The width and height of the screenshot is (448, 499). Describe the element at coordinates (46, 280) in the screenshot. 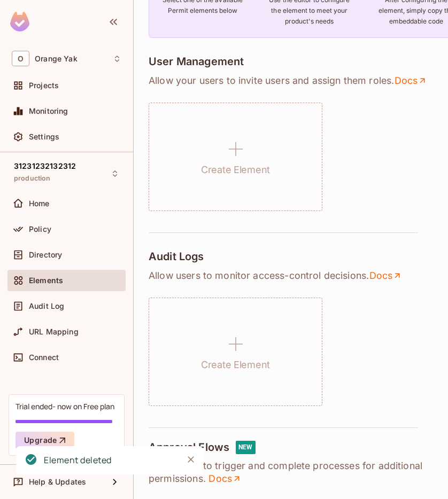

I see `span: Elements` at that location.